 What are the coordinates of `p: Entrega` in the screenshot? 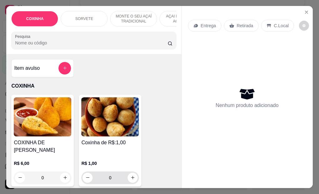 It's located at (208, 26).